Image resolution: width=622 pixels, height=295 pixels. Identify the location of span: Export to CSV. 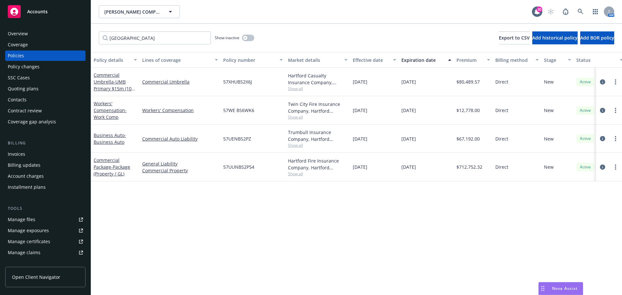
(514, 38).